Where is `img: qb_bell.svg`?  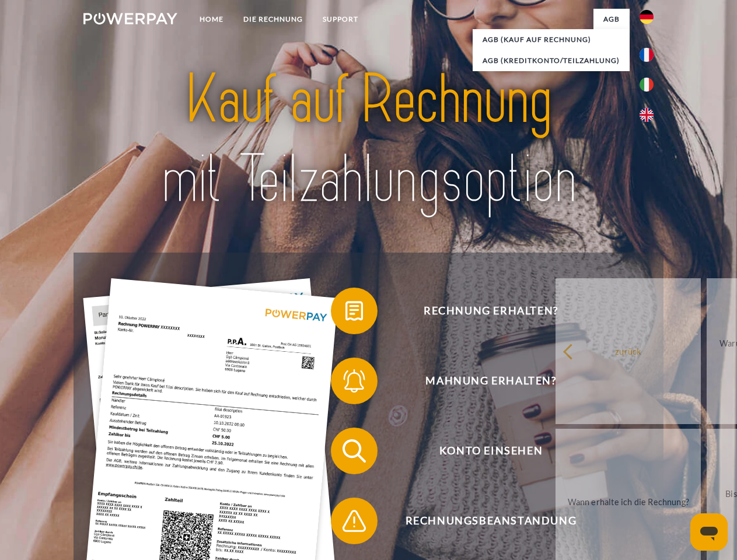 img: qb_bell.svg is located at coordinates (354, 381).